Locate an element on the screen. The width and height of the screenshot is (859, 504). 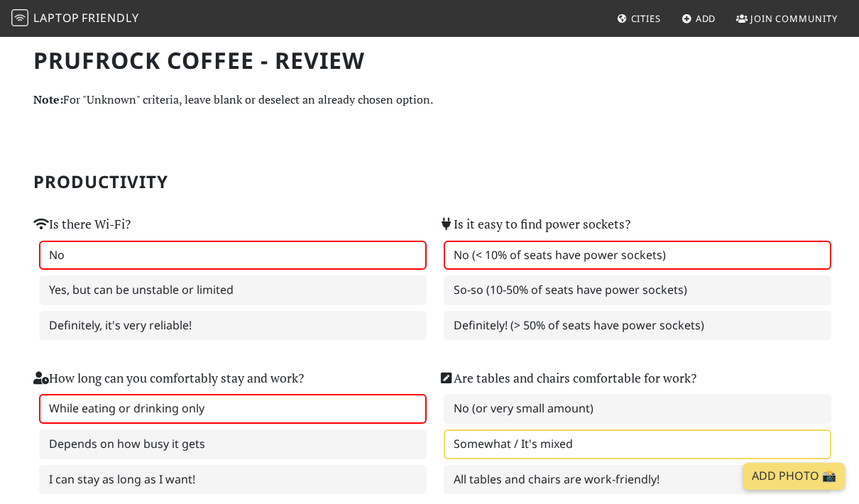
strong: Note: is located at coordinates (48, 100).